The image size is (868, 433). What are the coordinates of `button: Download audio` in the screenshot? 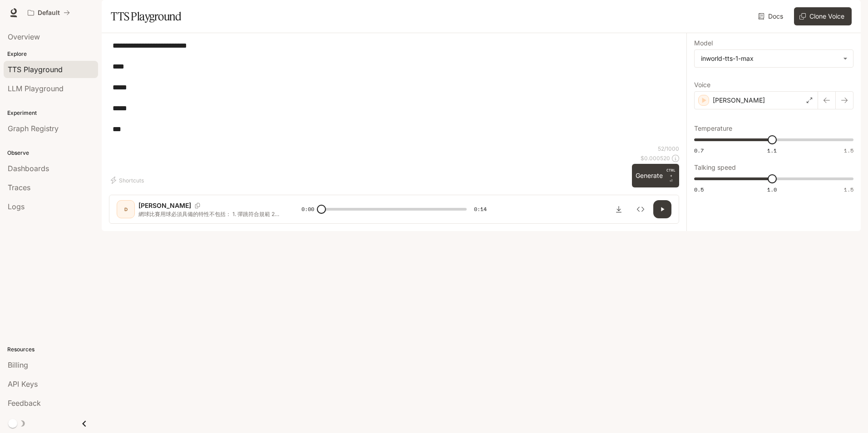 It's located at (619, 209).